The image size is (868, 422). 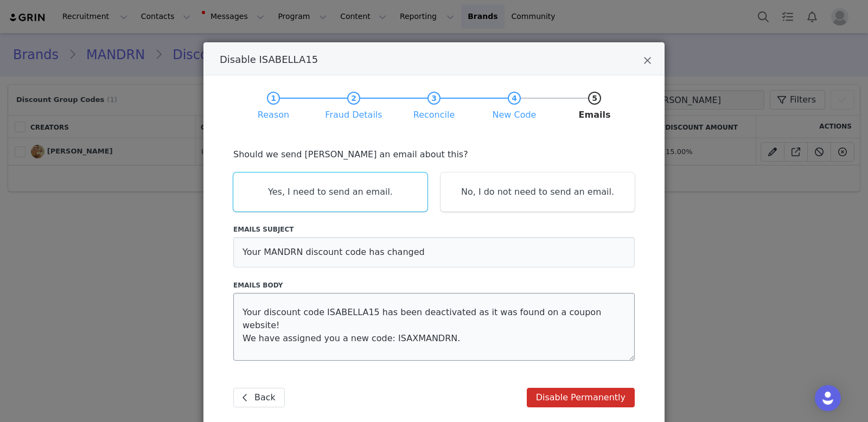 I want to click on div: Fraud Details, so click(x=354, y=115).